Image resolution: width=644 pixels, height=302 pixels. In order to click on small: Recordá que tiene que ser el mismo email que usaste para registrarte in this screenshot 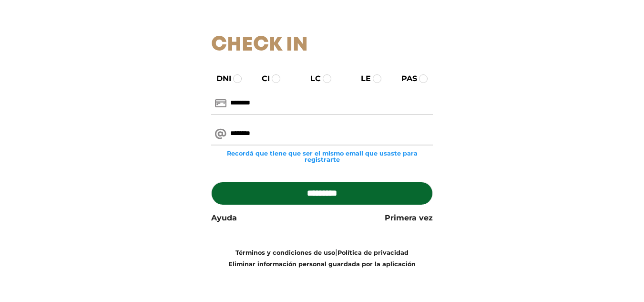, I will do `click(322, 157)`.